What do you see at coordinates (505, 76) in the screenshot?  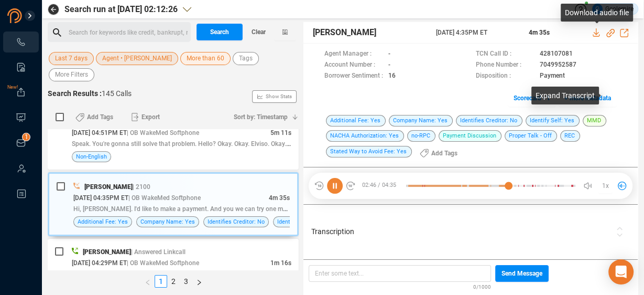 I see `span: Disposition :` at bounding box center [505, 76].